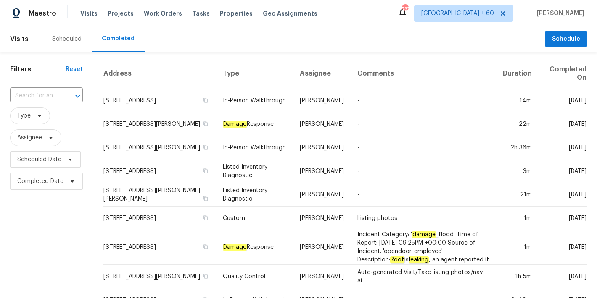 The width and height of the screenshot is (597, 298). Describe the element at coordinates (163, 13) in the screenshot. I see `span: Work Orders` at that location.